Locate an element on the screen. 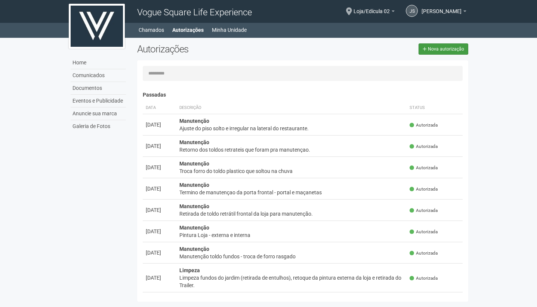  span: Jessica Sanchez is located at coordinates (442, 7).